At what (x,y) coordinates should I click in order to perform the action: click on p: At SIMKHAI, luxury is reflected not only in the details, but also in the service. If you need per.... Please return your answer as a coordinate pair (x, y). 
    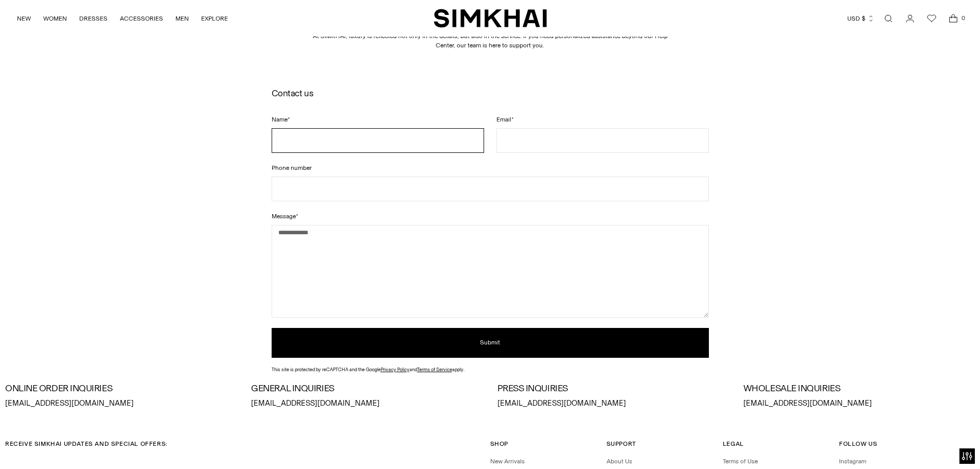
    Looking at the image, I should click on (490, 55).